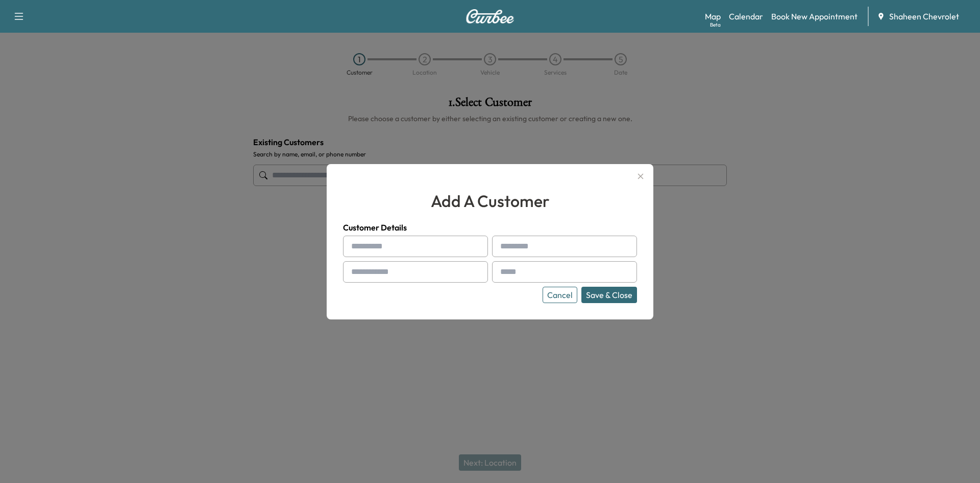  I want to click on button: Cancel, so click(560, 295).